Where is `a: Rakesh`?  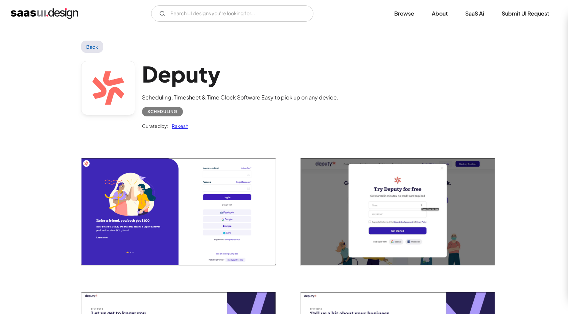 a: Rakesh is located at coordinates (178, 126).